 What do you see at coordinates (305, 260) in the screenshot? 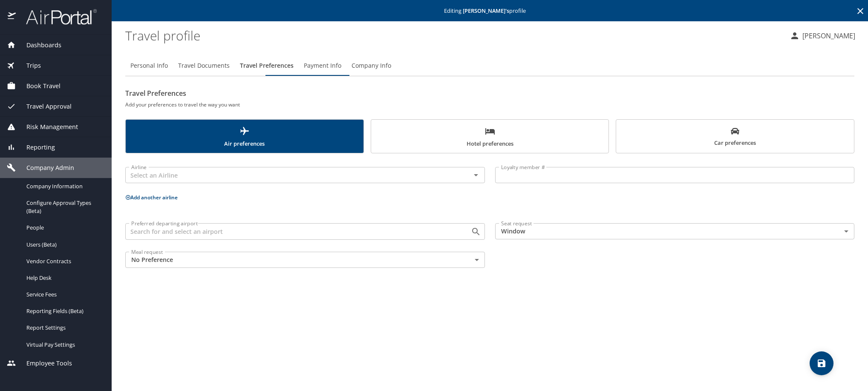
I see `div: No Preference` at bounding box center [305, 260].